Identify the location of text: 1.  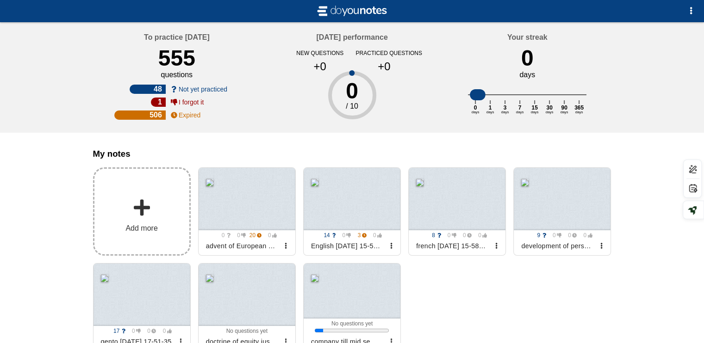
(490, 108).